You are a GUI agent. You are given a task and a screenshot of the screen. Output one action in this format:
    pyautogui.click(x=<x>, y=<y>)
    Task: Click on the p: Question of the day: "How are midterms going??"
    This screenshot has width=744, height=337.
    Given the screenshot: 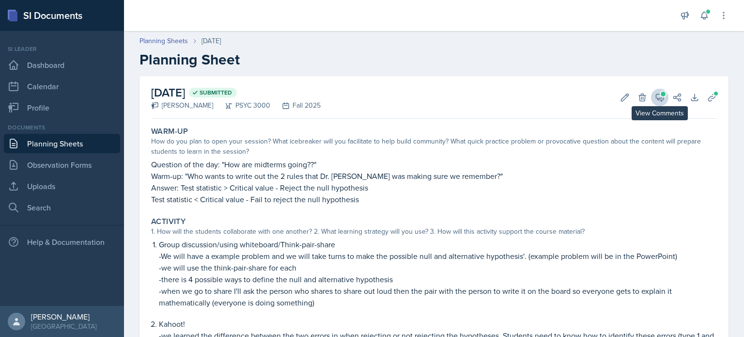 What is the action you would take?
    pyautogui.click(x=434, y=164)
    